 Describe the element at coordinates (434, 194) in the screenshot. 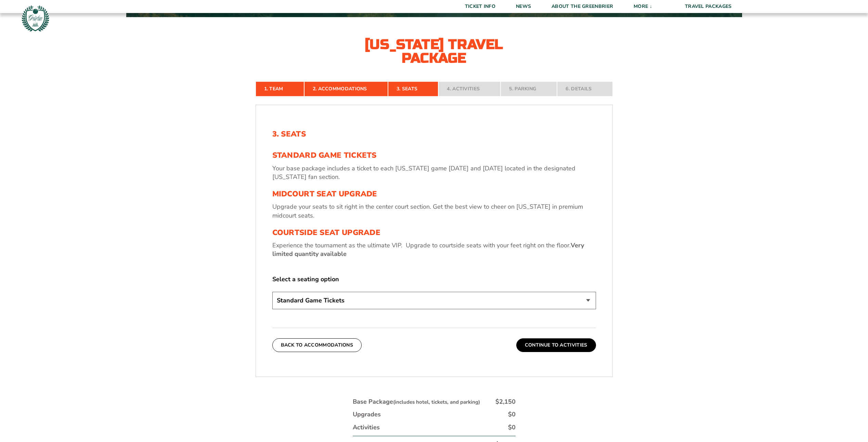

I see `h3: Midcourt Seat Upgrade` at that location.